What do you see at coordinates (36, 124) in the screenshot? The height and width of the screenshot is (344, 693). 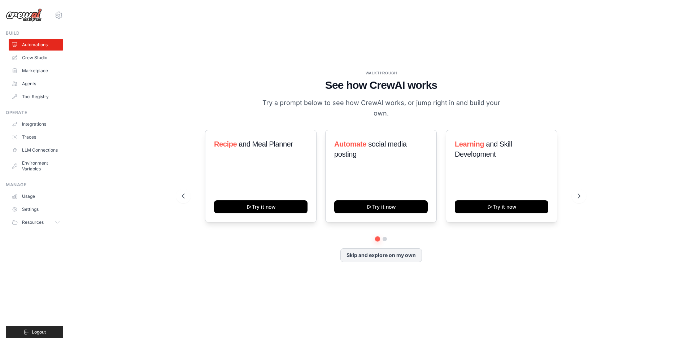 I see `a: Integrations` at bounding box center [36, 124].